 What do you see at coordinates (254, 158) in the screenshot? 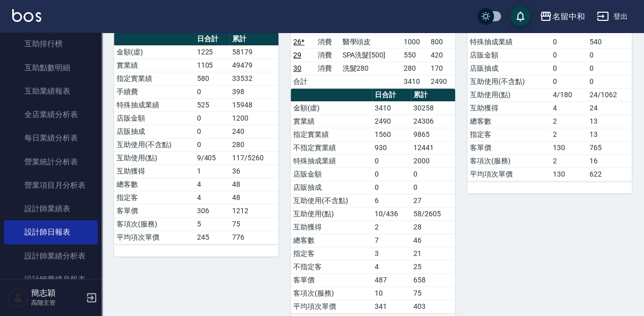
I see `td: 117/5260` at bounding box center [254, 158].